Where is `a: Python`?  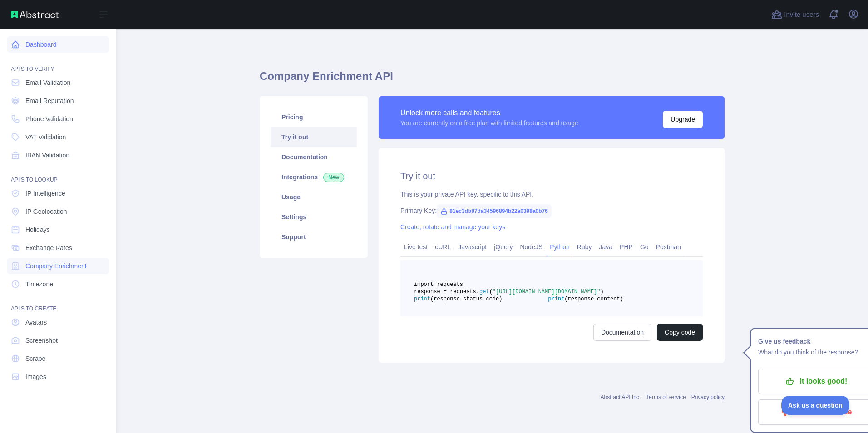 a: Python is located at coordinates (560, 247).